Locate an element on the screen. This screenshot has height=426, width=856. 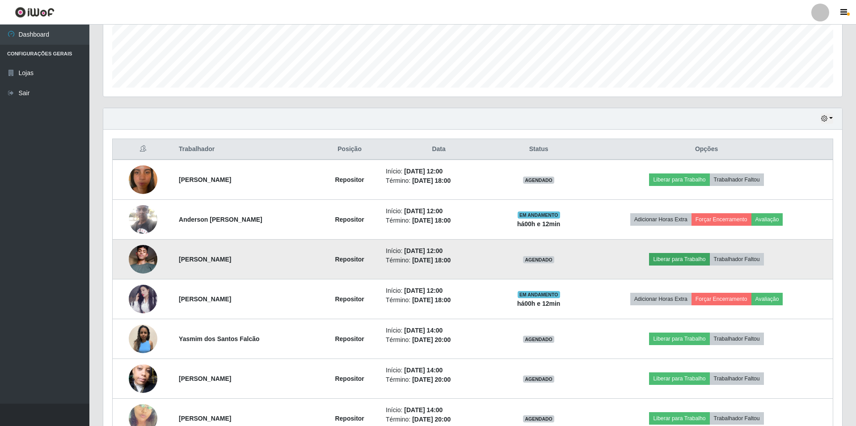
strong: Yasmim dos Santos Falcão is located at coordinates (219, 339).